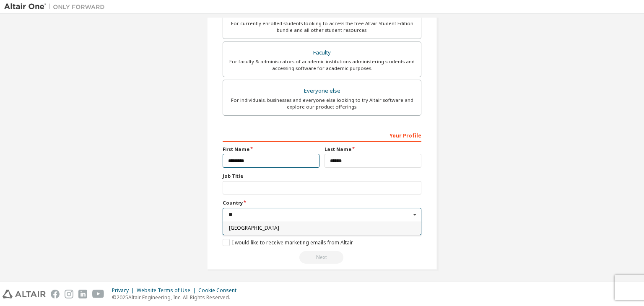 The height and width of the screenshot is (306, 644). I want to click on img: Altair One, so click(57, 7).